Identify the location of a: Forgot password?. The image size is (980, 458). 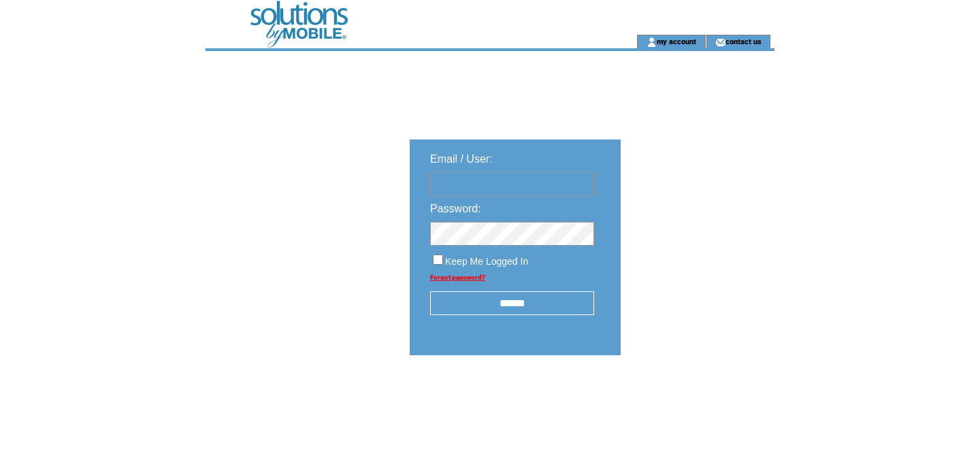
(457, 277).